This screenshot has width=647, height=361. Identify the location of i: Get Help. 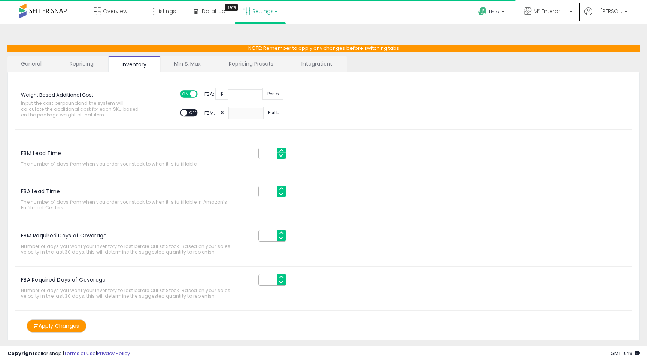
(482, 11).